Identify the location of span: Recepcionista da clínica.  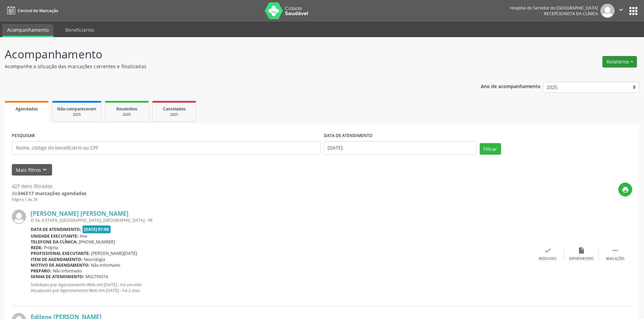
(571, 13).